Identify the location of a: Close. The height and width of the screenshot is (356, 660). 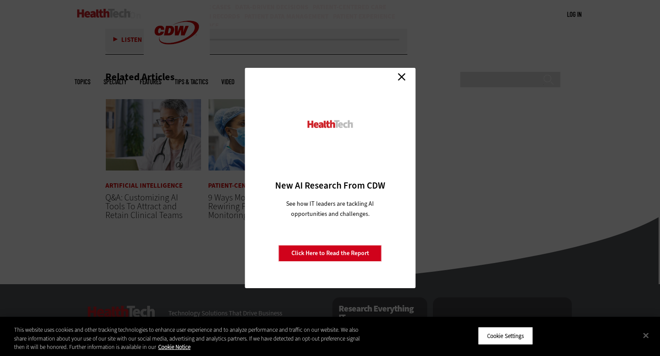
(402, 77).